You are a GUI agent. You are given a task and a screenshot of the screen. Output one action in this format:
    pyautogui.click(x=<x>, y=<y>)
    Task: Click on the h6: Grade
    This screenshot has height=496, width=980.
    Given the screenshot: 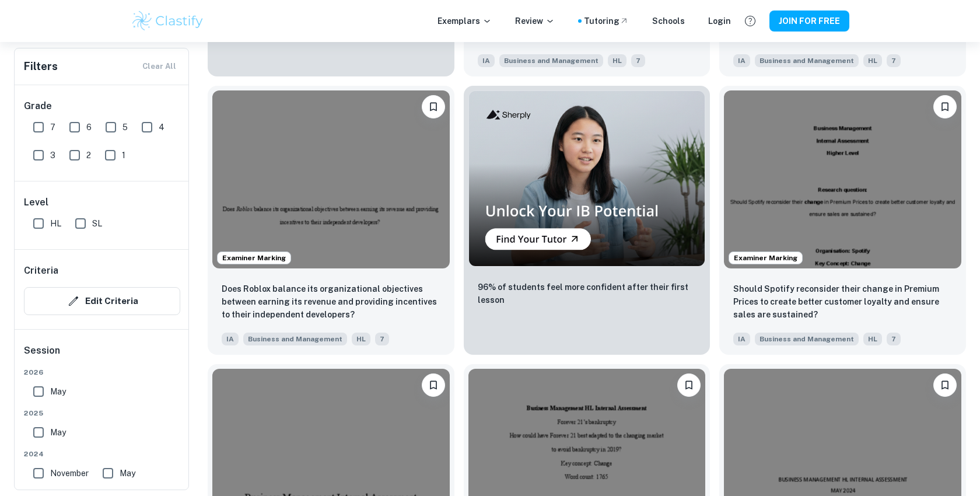 What is the action you would take?
    pyautogui.click(x=102, y=106)
    